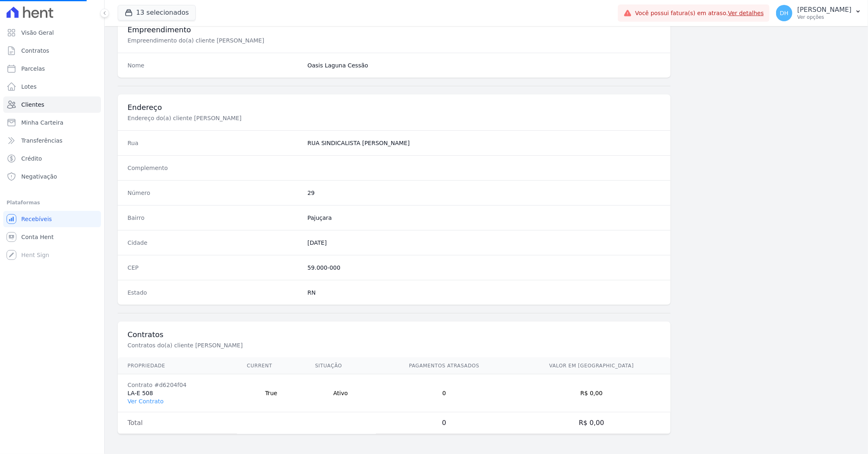 The width and height of the screenshot is (868, 454). What do you see at coordinates (37, 237) in the screenshot?
I see `span: Conta Hent` at bounding box center [37, 237].